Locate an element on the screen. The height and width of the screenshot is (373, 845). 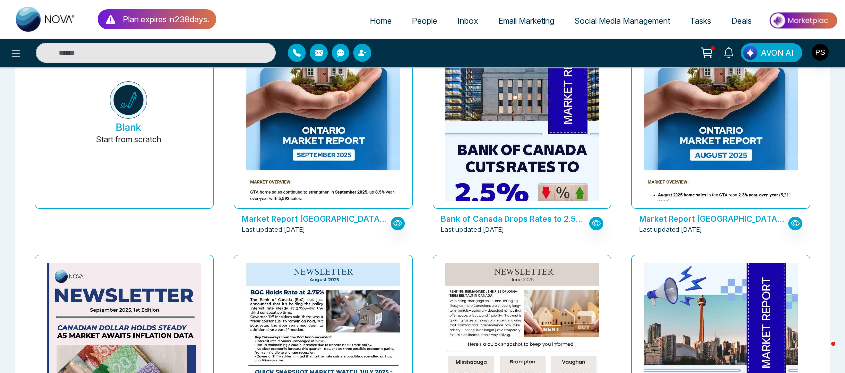
span: Email Marketing is located at coordinates (526, 21).